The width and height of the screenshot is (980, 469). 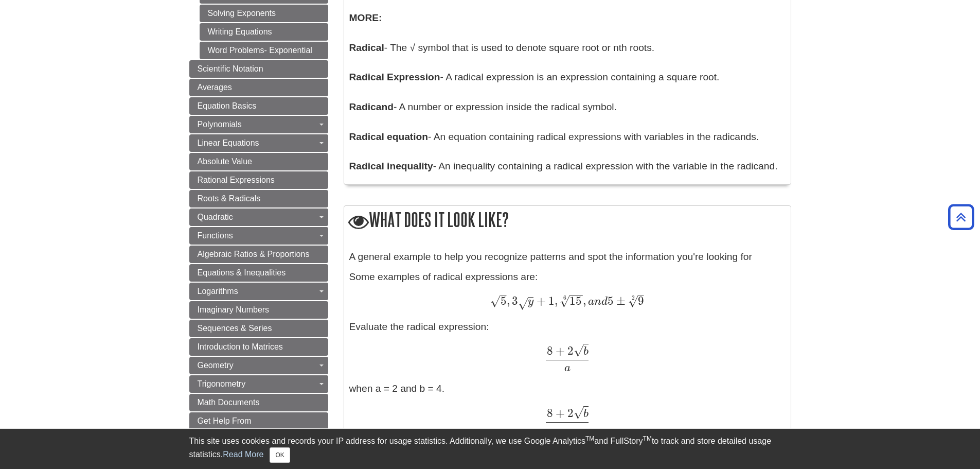 I want to click on a: Absolute Value, so click(x=258, y=162).